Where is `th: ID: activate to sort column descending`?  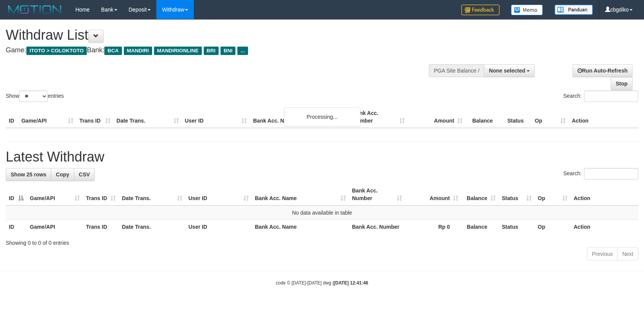
th: ID: activate to sort column descending is located at coordinates (16, 195).